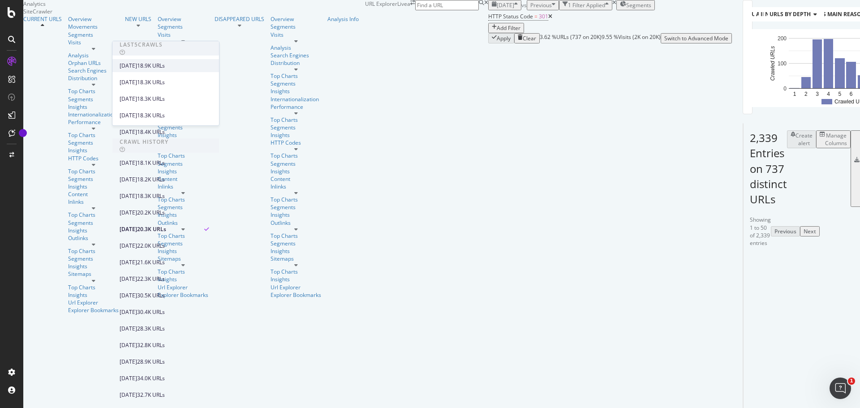 Image resolution: width=860 pixels, height=408 pixels. Describe the element at coordinates (239, 19) in the screenshot. I see `a: DISAPPEARED URLS` at that location.